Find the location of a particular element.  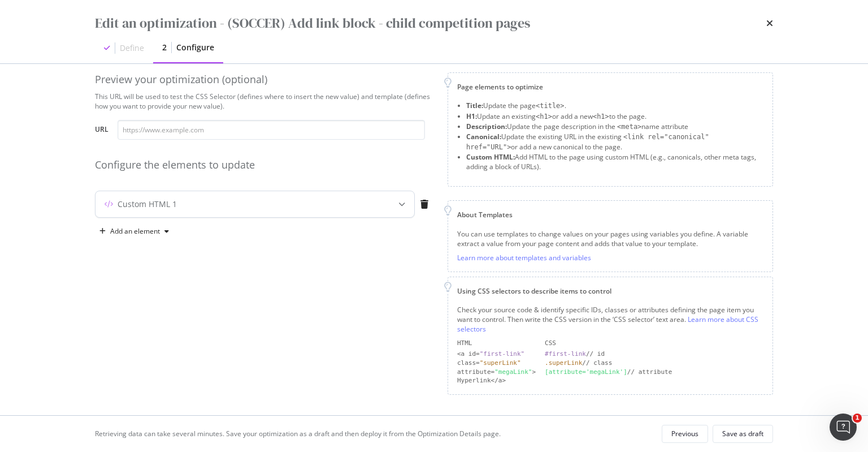

div: Retrieving data can take several minutes. Save your optimization as a draft and then deploy it fr... is located at coordinates (298, 433).